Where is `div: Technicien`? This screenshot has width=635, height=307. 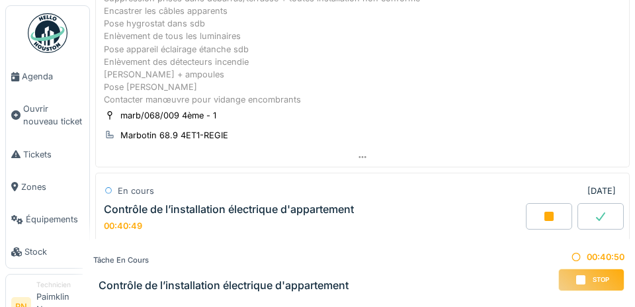
div: Technicien is located at coordinates (60, 284).